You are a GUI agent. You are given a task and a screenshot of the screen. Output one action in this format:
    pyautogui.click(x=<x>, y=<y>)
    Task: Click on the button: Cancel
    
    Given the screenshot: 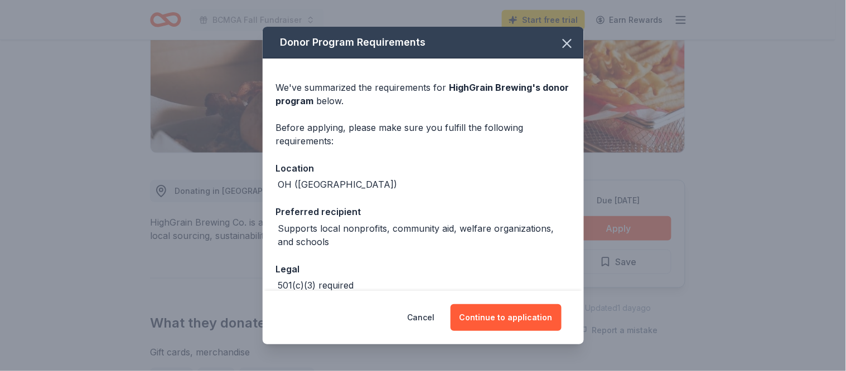 What is the action you would take?
    pyautogui.click(x=421, y=318)
    